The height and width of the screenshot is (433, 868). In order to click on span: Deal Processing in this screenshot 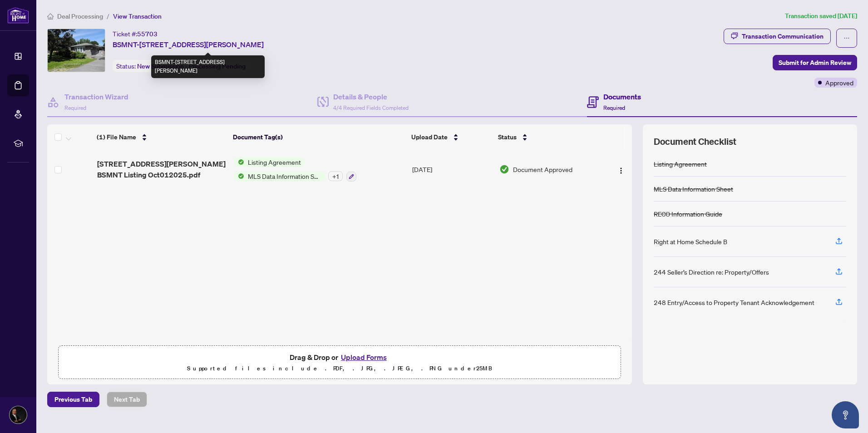, I will do `click(80, 16)`.